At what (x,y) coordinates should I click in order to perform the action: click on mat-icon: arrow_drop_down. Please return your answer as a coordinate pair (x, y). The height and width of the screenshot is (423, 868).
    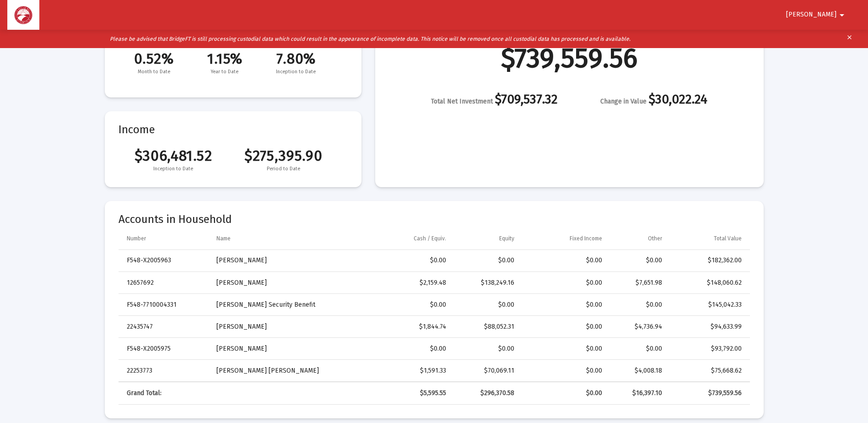
    Looking at the image, I should click on (842, 15).